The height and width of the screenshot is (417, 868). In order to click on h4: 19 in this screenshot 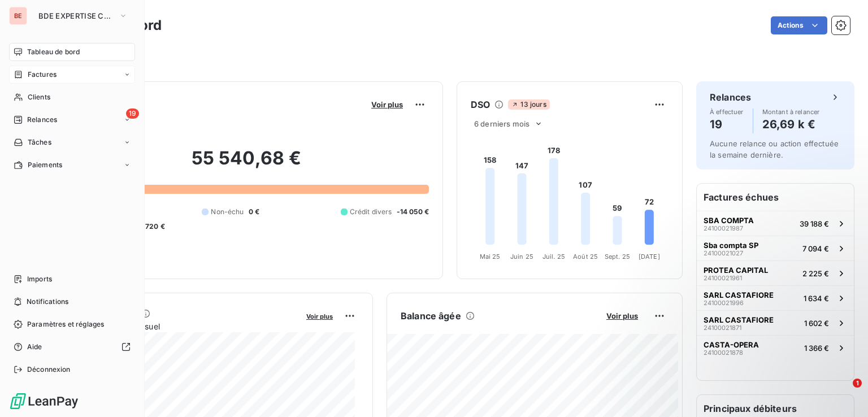, I will do `click(726, 125)`.